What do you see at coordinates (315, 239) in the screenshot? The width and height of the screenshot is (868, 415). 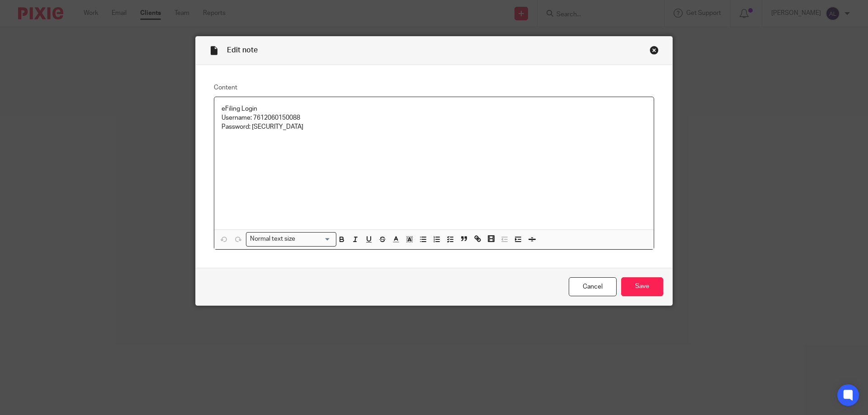 I see `input: Search for option` at bounding box center [315, 239].